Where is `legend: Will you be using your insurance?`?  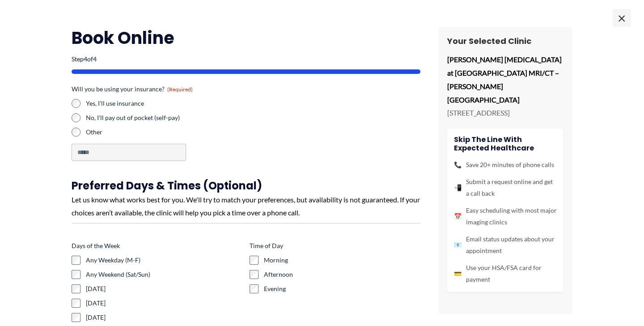
legend: Will you be using your insurance? is located at coordinates (132, 89).